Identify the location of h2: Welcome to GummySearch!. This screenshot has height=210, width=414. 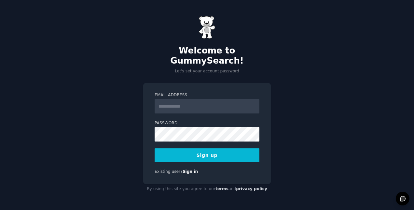
(207, 56).